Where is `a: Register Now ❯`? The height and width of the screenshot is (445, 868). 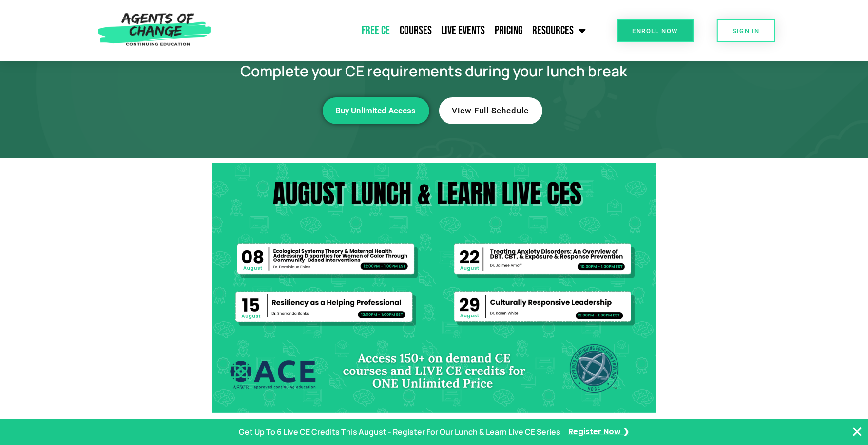 a: Register Now ❯ is located at coordinates (598, 432).